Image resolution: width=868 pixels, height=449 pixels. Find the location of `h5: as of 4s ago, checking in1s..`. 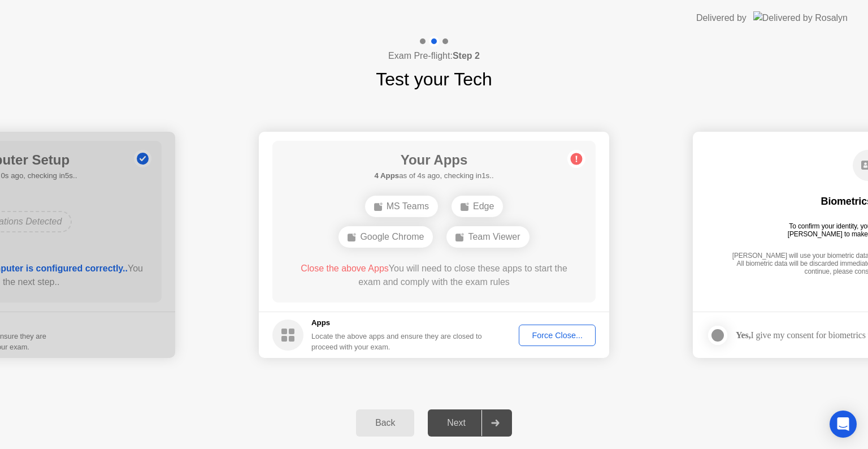

h5: as of 4s ago, checking in1s.. is located at coordinates (434, 176).